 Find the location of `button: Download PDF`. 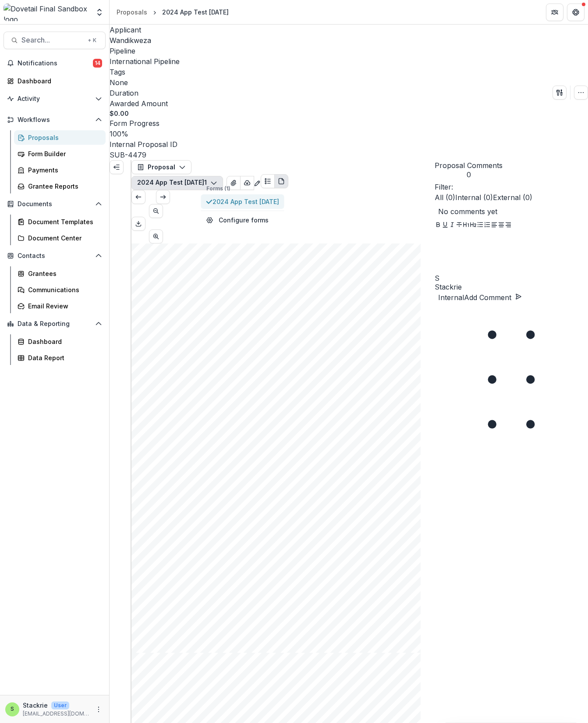

button: Download PDF is located at coordinates (139, 223).